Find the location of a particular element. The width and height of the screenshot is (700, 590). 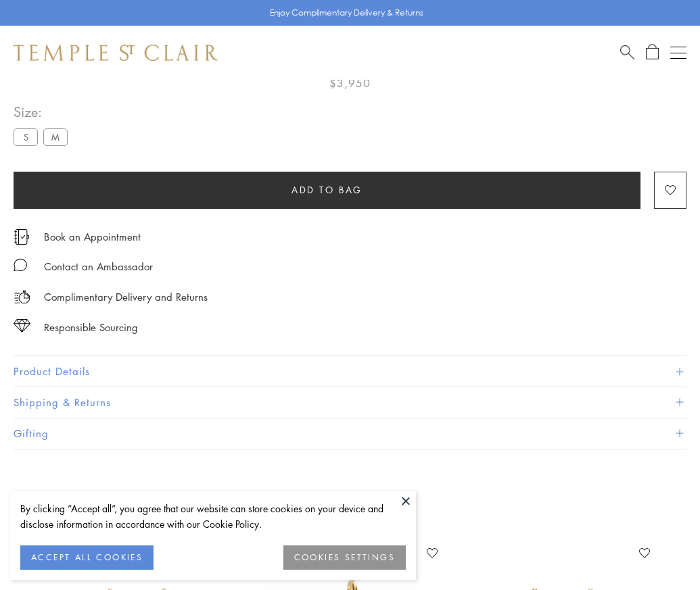

button: ACCEPT ALL COOKIES is located at coordinates (87, 558).